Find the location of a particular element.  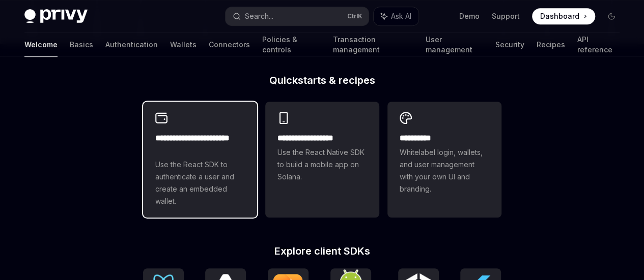

h2: Quickstarts & recipes is located at coordinates (322, 81).